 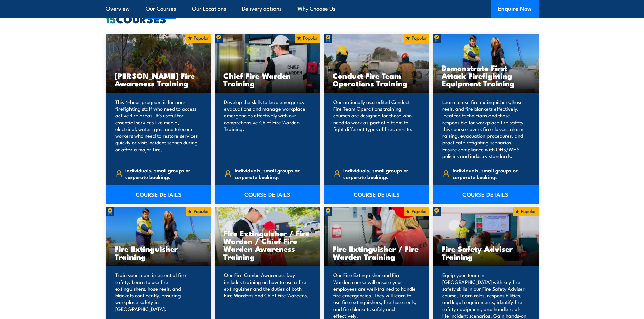 What do you see at coordinates (111, 19) in the screenshot?
I see `strong: 15` at bounding box center [111, 19].